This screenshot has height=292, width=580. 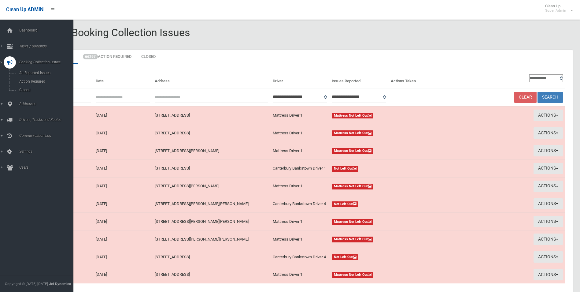 I want to click on th: Address, so click(x=211, y=79).